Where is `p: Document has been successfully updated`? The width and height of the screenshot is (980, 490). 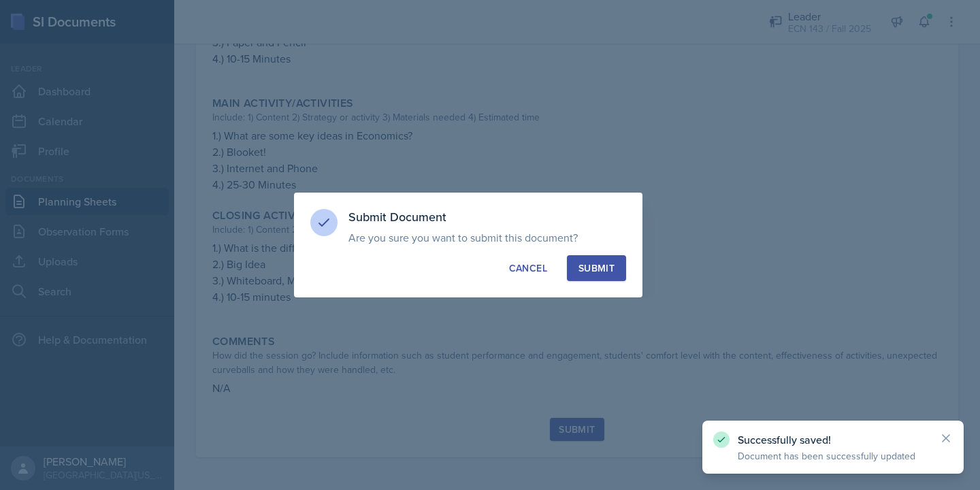 p: Document has been successfully updated is located at coordinates (833, 456).